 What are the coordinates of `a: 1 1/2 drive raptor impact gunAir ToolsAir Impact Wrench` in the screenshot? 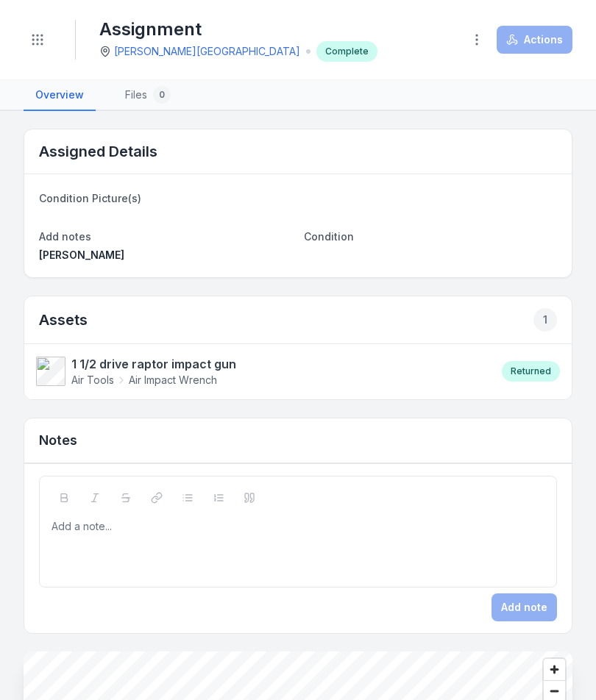 It's located at (261, 371).